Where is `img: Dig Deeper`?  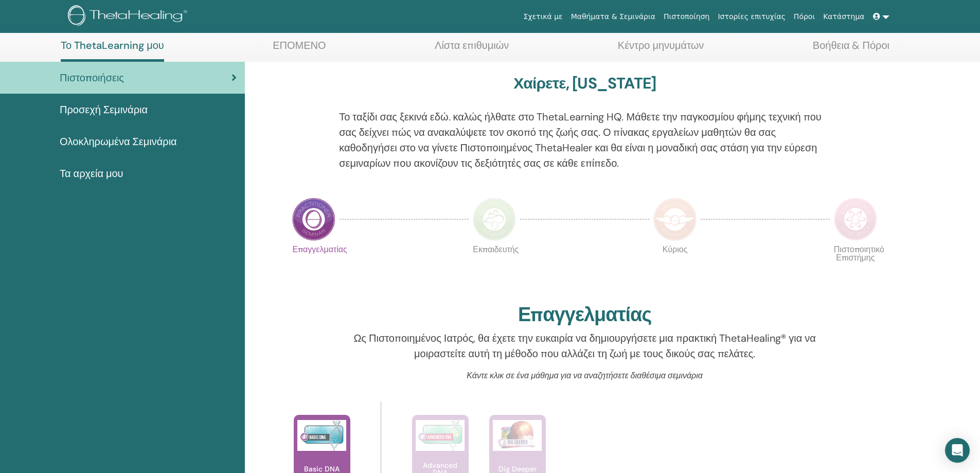
img: Dig Deeper is located at coordinates (517, 435).